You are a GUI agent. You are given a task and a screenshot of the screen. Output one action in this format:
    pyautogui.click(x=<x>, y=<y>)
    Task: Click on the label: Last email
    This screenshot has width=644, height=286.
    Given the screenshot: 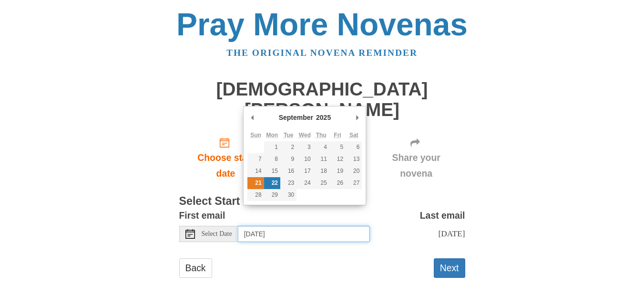 What is the action you would take?
    pyautogui.click(x=443, y=215)
    